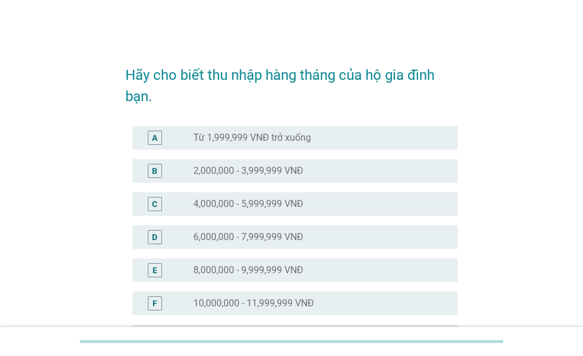  Describe the element at coordinates (154, 137) in the screenshot. I see `div: A` at that location.